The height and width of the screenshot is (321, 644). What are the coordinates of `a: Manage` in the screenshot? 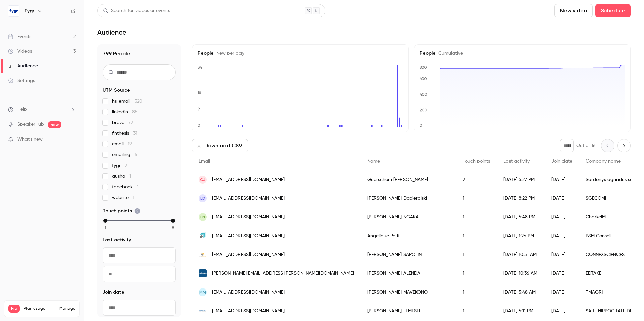 It's located at (68, 309).